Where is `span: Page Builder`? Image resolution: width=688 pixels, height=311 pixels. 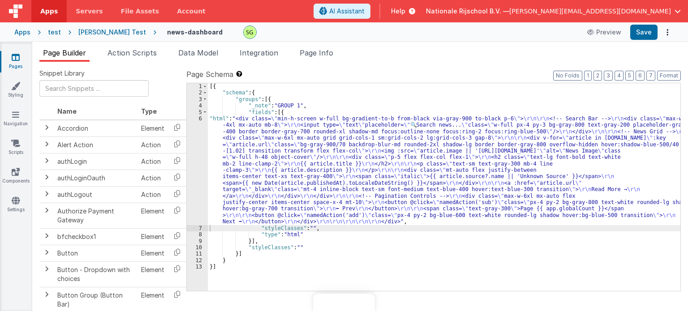 span: Page Builder is located at coordinates (64, 53).